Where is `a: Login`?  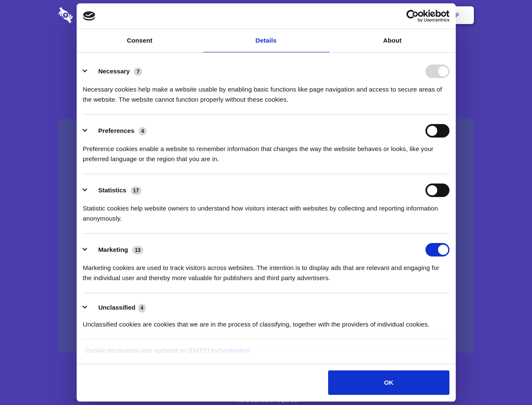 a: Login is located at coordinates (400, 15).